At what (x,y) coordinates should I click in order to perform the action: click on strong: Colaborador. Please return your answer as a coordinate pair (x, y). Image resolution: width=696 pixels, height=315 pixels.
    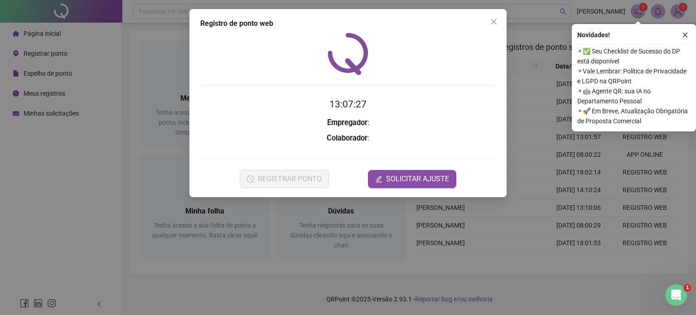
    Looking at the image, I should click on (347, 138).